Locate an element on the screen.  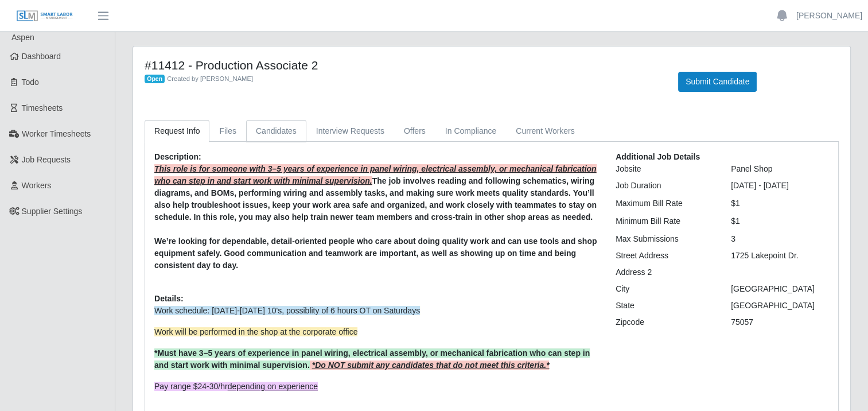
div: Address 2 is located at coordinates (665, 272).